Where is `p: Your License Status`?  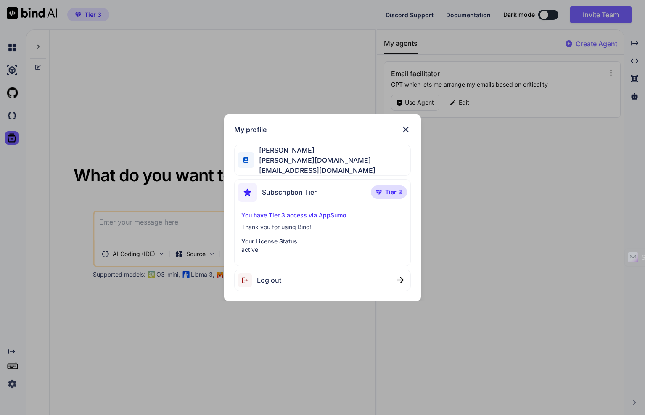 p: Your License Status is located at coordinates (323, 241).